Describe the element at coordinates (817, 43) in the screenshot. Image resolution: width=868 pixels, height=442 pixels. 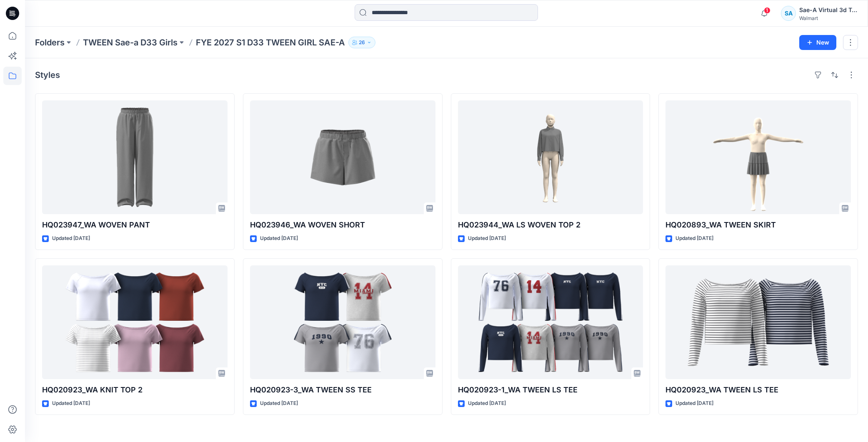
I see `button: New` at that location.